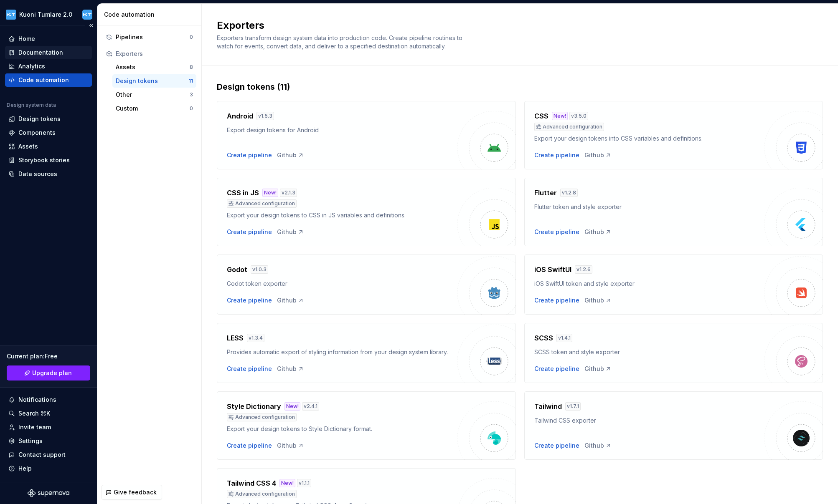  Describe the element at coordinates (48, 357) in the screenshot. I see `div: Current plan : Free` at that location.